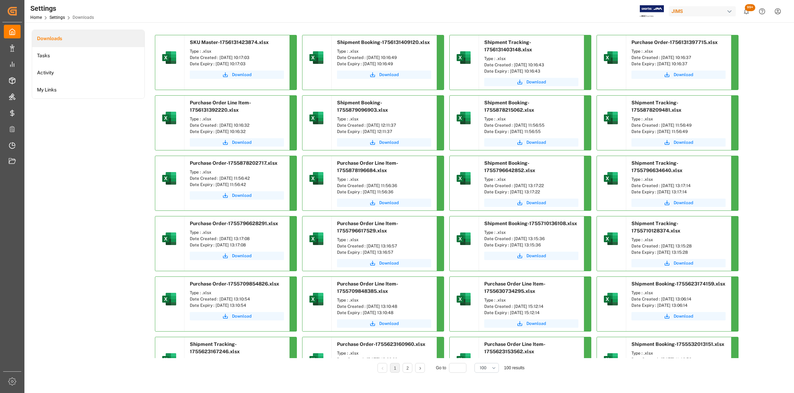 The width and height of the screenshot is (794, 393). Describe the element at coordinates (234, 283) in the screenshot. I see `span: Purchase Order-1755709854826.xlsx` at that location.